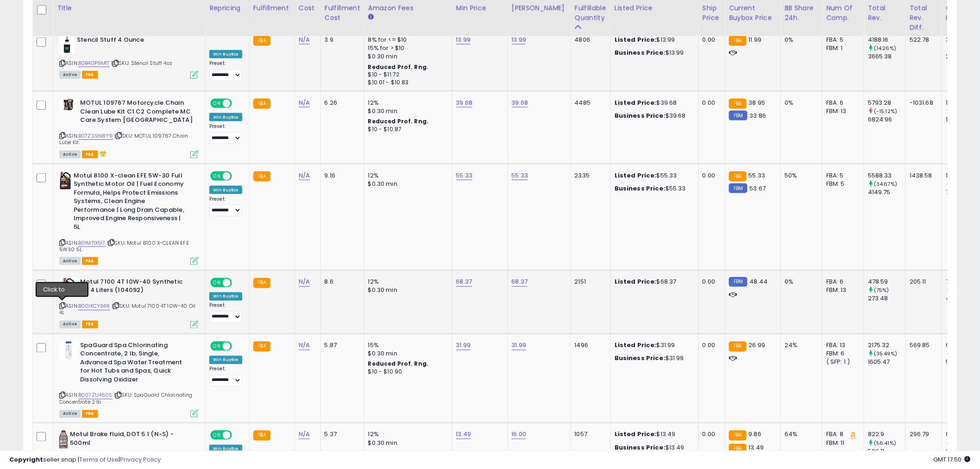 The width and height of the screenshot is (980, 469). Describe the element at coordinates (307, 8) in the screenshot. I see `div: Cost` at that location.